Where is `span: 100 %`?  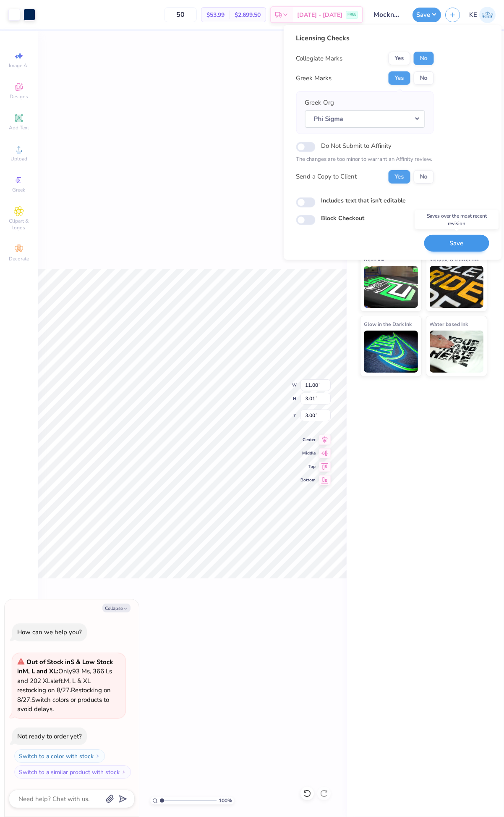 span: 100 % is located at coordinates (225, 801).